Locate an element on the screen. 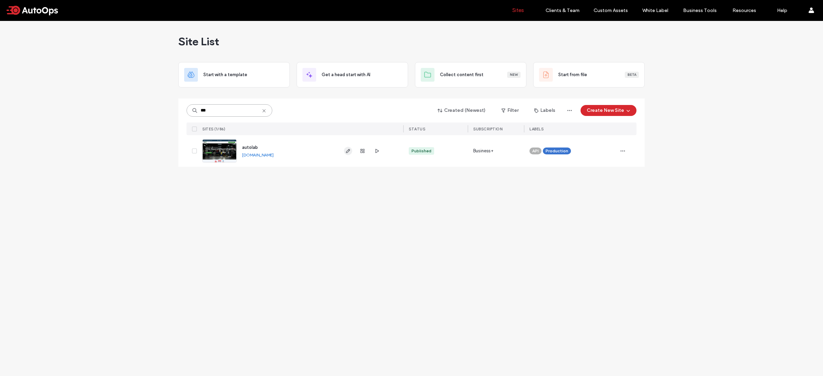  span: Help is located at coordinates (23, 8).